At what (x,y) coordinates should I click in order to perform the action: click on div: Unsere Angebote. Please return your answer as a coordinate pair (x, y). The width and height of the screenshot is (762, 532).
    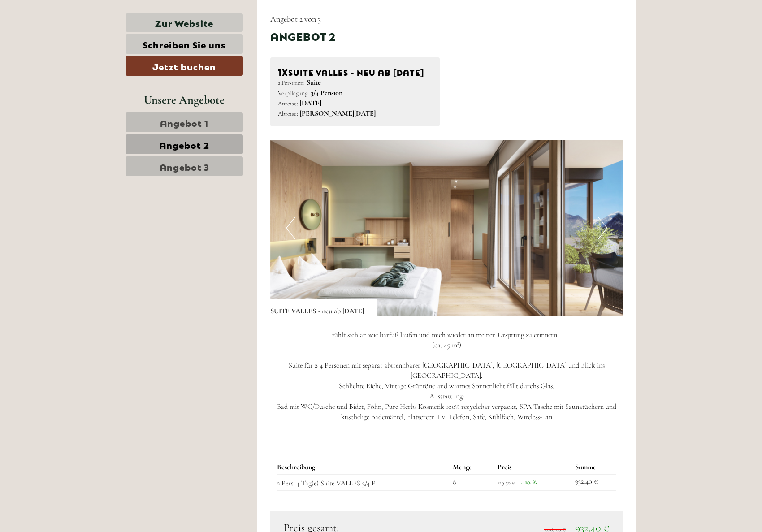
    Looking at the image, I should click on (184, 100).